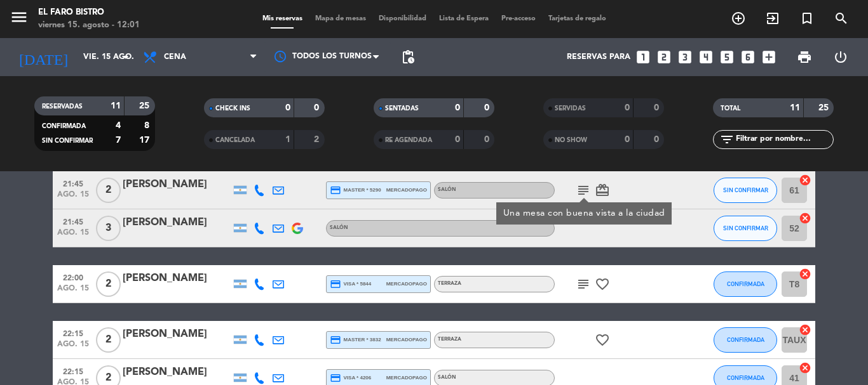 This screenshot has height=385, width=868. Describe the element at coordinates (62, 107) in the screenshot. I see `span: RESERVADAS` at that location.